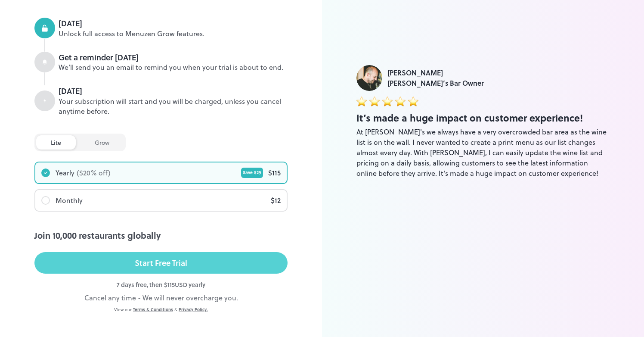 The image size is (644, 337). I want to click on div: ($ 20 % off), so click(93, 173).